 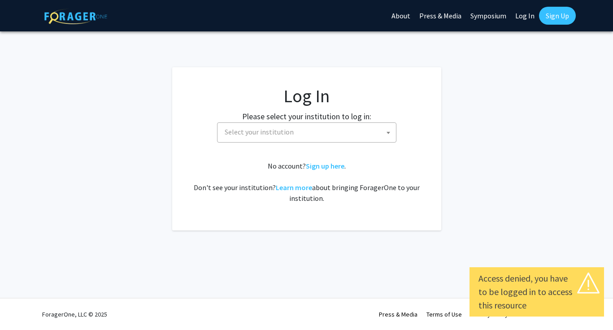 I want to click on a: Sign Up, so click(x=557, y=16).